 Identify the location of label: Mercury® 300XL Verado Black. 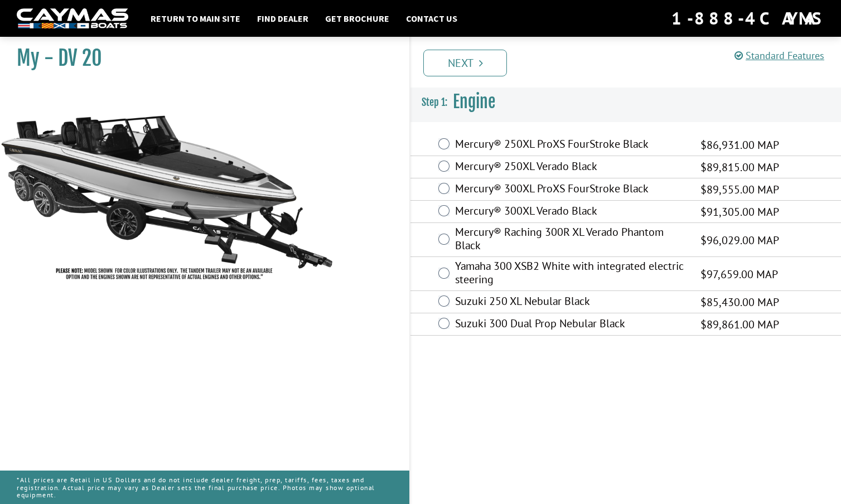
(571, 212).